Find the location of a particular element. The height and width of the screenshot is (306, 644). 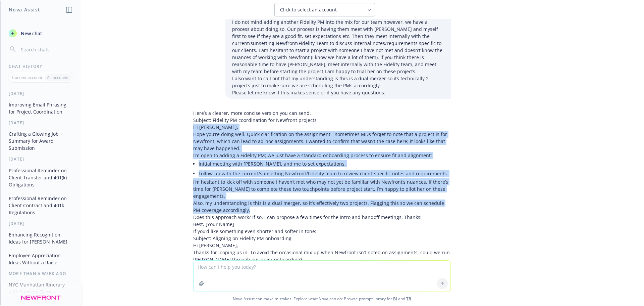

p: Please let me know if this makes sense or if you have any questions. is located at coordinates (338, 92).